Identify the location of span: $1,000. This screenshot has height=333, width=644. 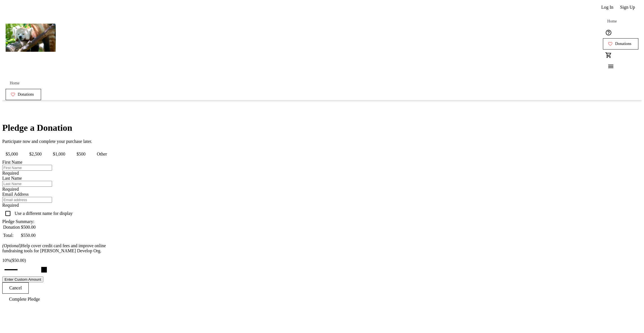
(59, 154).